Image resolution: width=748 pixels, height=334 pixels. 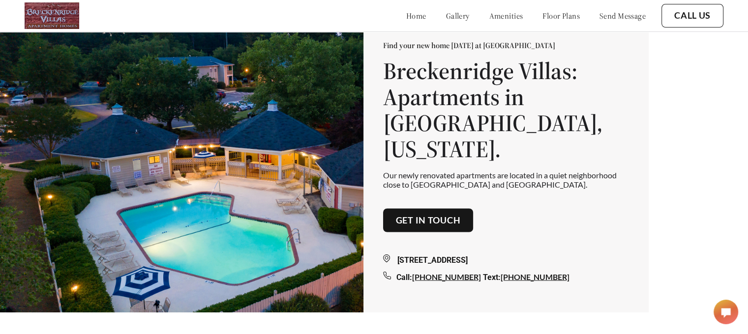 What do you see at coordinates (428, 220) in the screenshot?
I see `button: Get in touch` at bounding box center [428, 220].